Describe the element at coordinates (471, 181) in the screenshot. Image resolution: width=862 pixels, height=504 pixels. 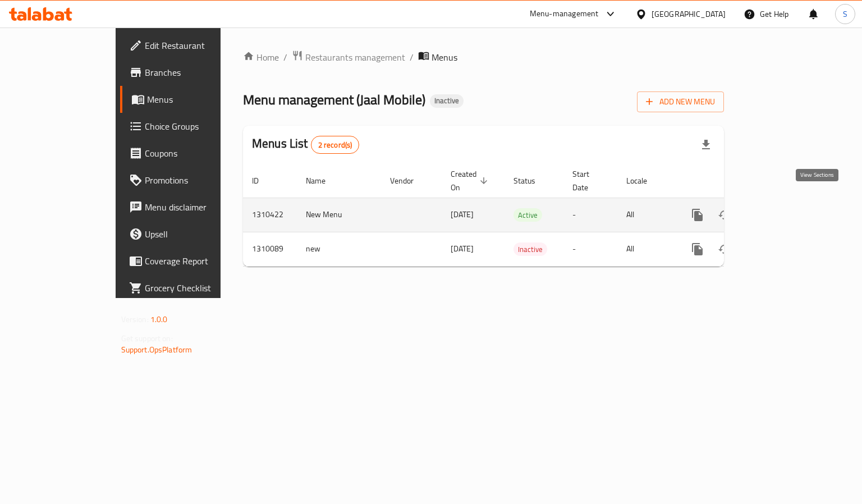
I see `span: Created On` at that location.